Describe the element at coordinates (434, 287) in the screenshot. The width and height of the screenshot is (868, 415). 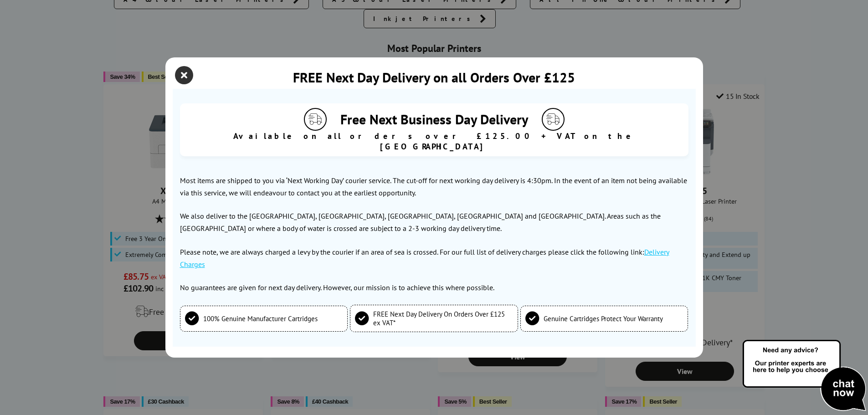
I see `p: No guarantees are given for next day delivery. However, our mission is to achieve this where poss...` at that location.